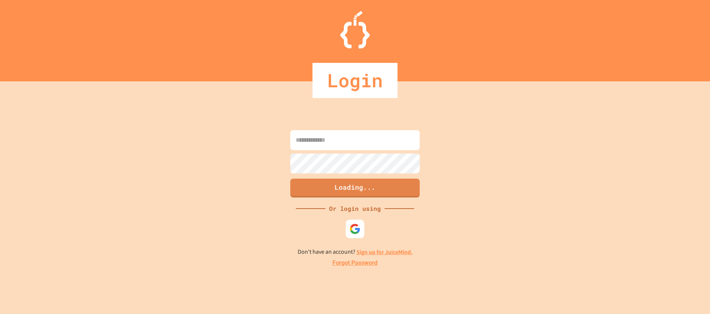 Image resolution: width=710 pixels, height=314 pixels. What do you see at coordinates (384, 252) in the screenshot?
I see `a: Sign up for JuiceMind.` at bounding box center [384, 252].